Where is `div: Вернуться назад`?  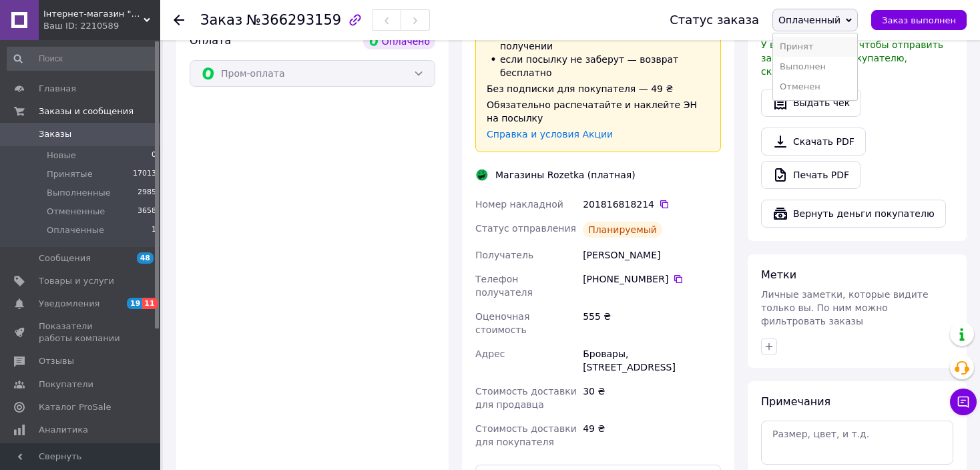 div: Вернуться назад is located at coordinates (179, 20).